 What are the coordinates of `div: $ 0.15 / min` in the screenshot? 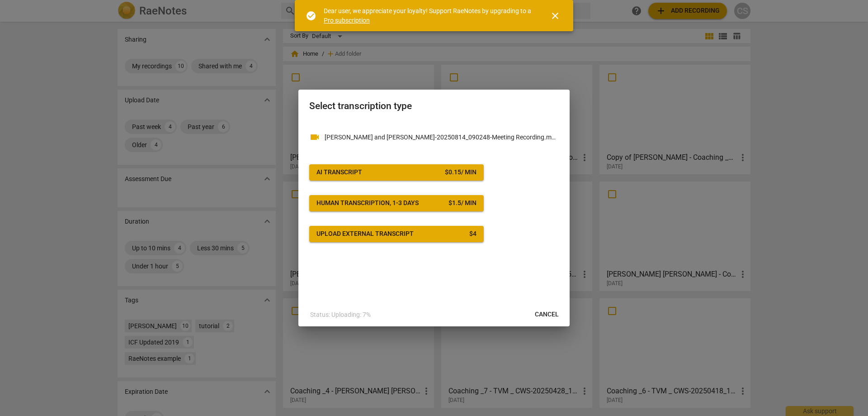 It's located at (461, 173).